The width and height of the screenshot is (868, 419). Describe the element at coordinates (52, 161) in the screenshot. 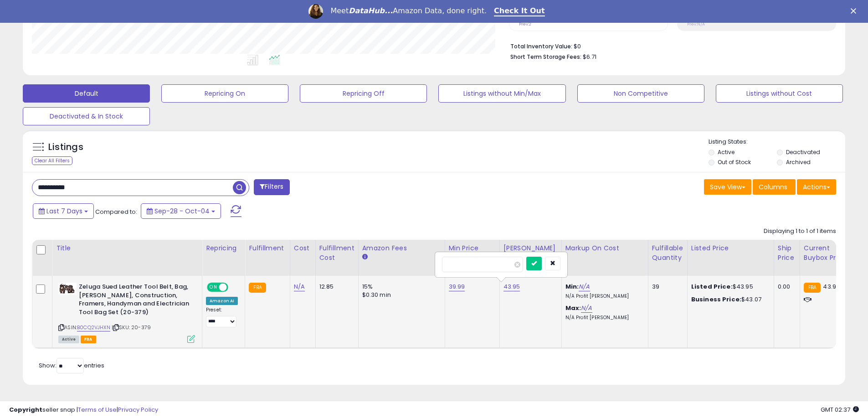

I see `div: Clear All Filters` at that location.